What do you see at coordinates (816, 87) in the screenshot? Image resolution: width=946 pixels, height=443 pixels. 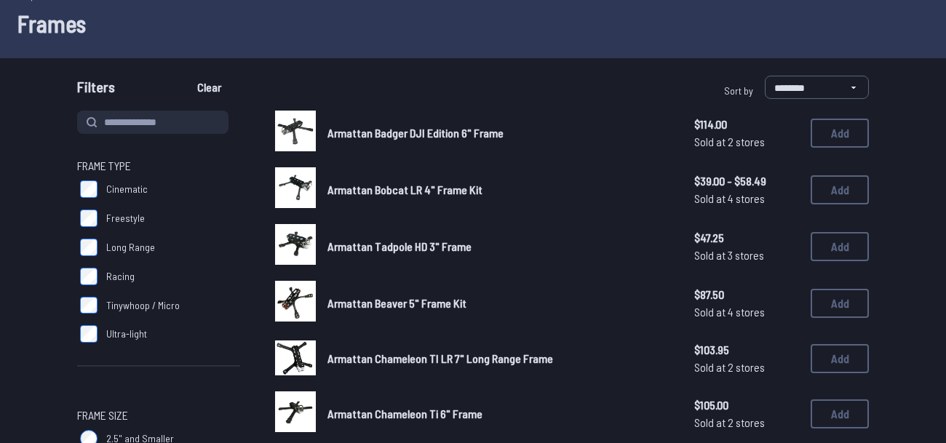 I see `select: Sort by` at bounding box center [816, 87].